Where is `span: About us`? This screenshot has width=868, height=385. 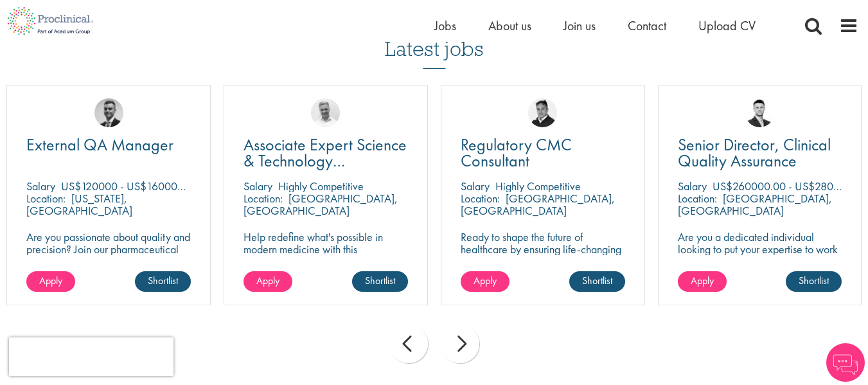
span: About us is located at coordinates (510, 26).